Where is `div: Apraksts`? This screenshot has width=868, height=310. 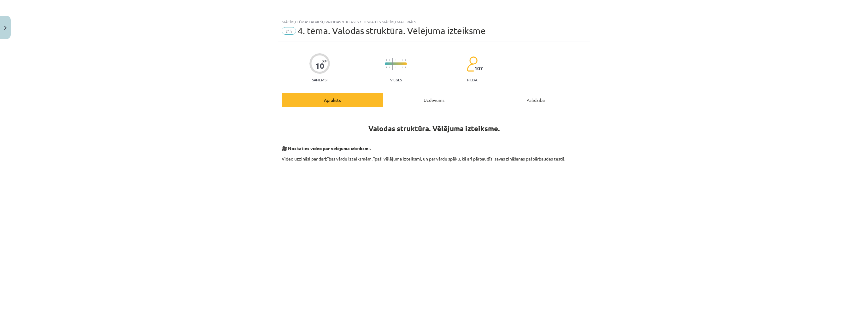
div: Apraksts is located at coordinates (332, 100).